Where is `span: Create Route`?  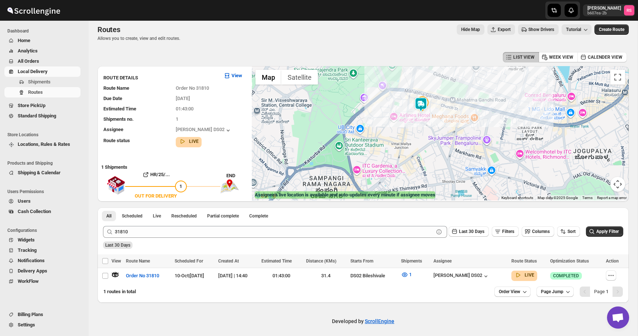
span: Create Route is located at coordinates (611, 30).